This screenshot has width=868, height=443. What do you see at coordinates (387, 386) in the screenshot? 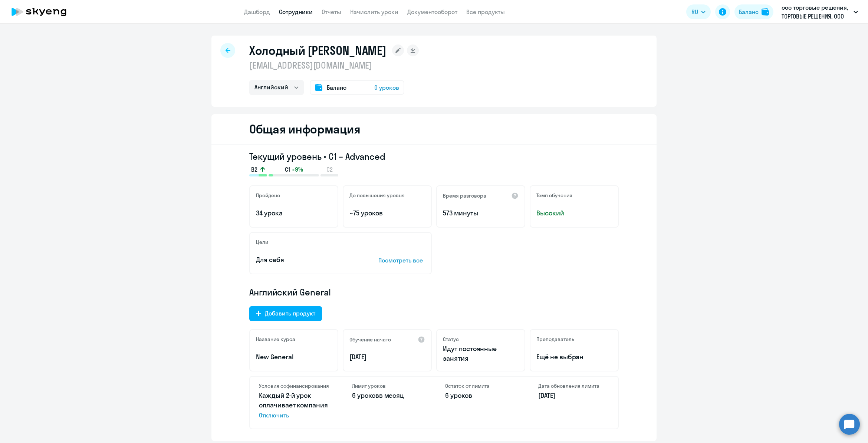
I see `h4: Лимит уроков` at bounding box center [387, 386].